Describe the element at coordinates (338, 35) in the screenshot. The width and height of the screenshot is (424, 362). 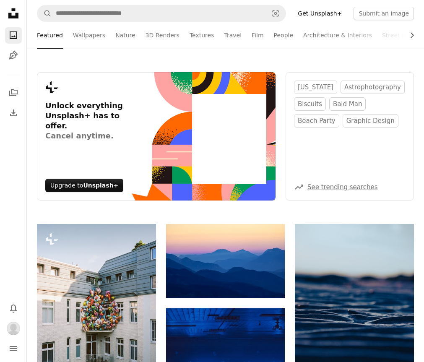
I see `a: Architecture & Interiors` at that location.